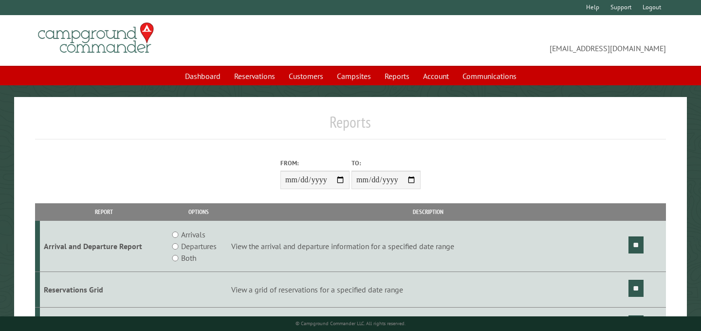  I want to click on a: Campsites, so click(354, 76).